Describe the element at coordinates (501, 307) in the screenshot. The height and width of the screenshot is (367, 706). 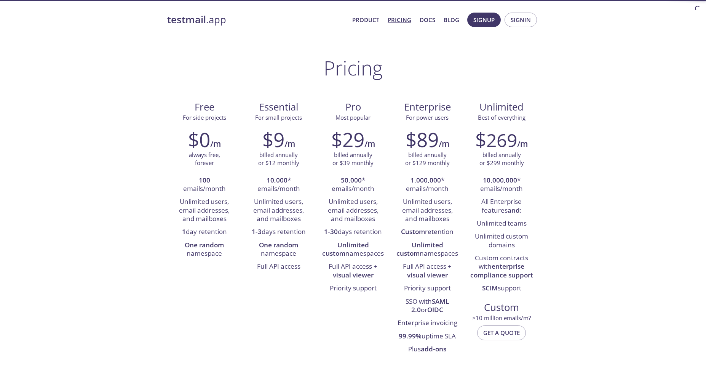
I see `span: Custom` at that location.